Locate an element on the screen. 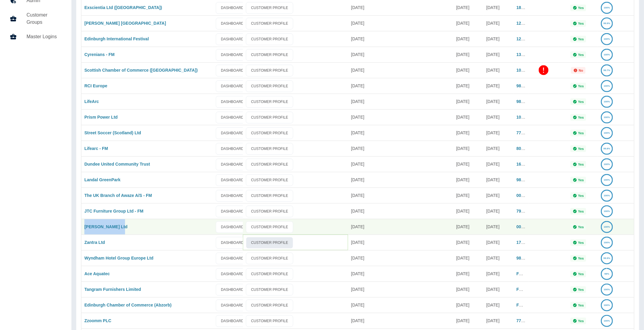 This screenshot has width=644, height=330. text: 99.7% is located at coordinates (607, 70).